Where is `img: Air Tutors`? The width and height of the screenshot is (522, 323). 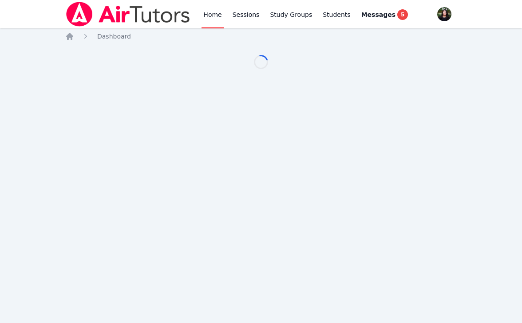
img: Air Tutors is located at coordinates (128, 14).